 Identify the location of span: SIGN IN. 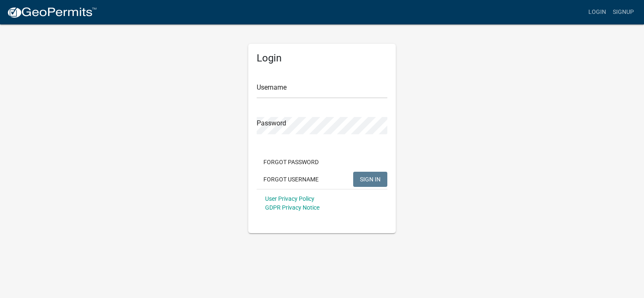
(370, 179).